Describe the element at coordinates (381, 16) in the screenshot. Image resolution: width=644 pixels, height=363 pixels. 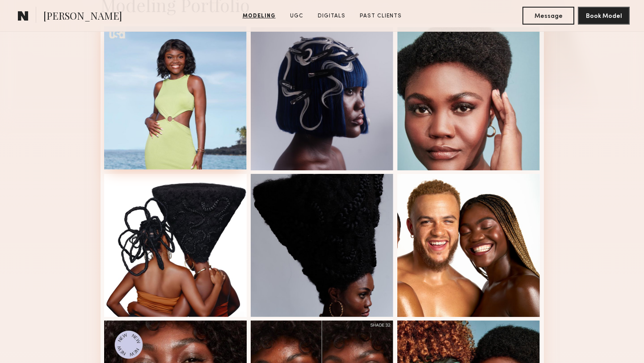
I see `a: Past Clients` at that location.